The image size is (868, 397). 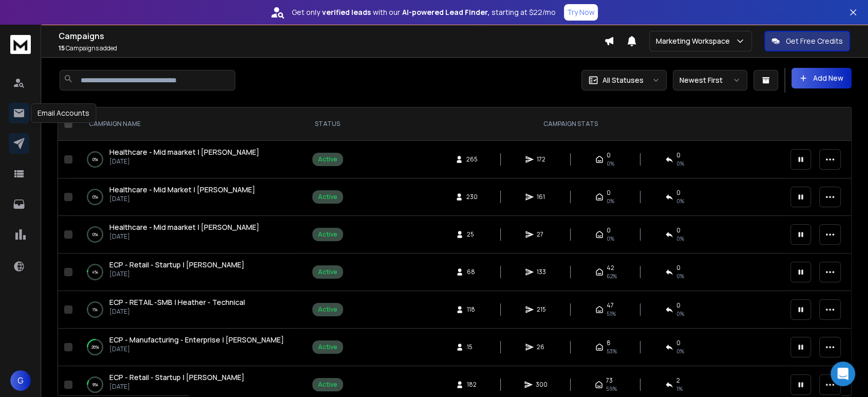 What do you see at coordinates (570, 124) in the screenshot?
I see `th: CAMPAIGN STATS` at bounding box center [570, 124].